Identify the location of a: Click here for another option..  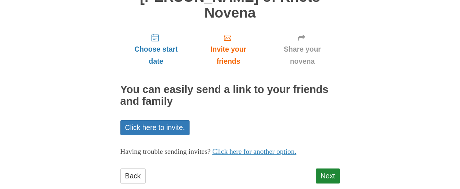
(254, 151).